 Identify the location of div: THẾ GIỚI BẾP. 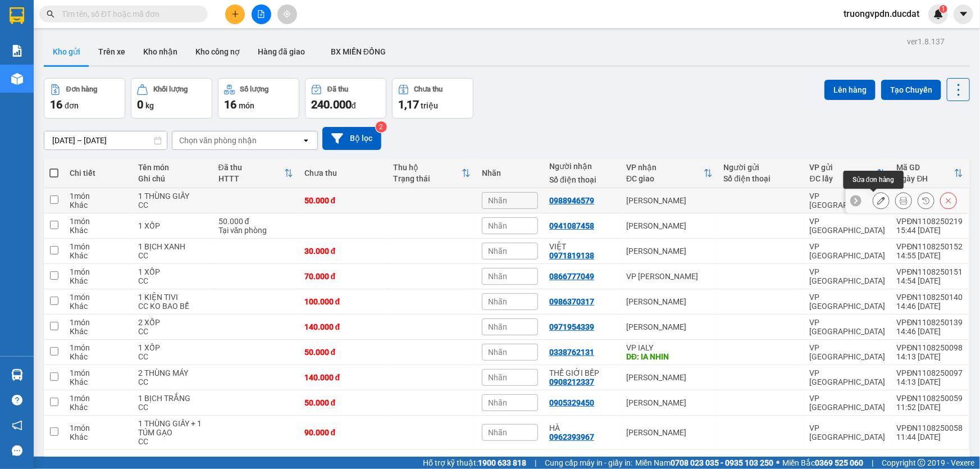
(582, 373).